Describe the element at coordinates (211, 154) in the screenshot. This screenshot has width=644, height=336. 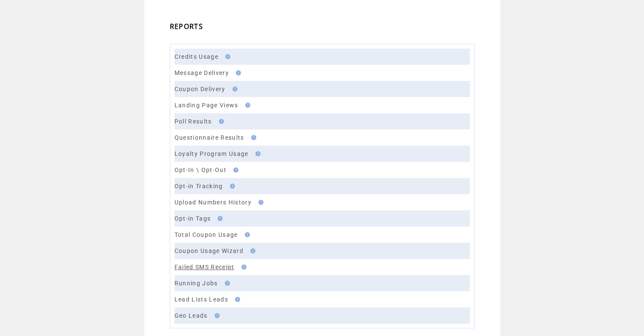
I see `a: Loyalty Program Usage` at that location.